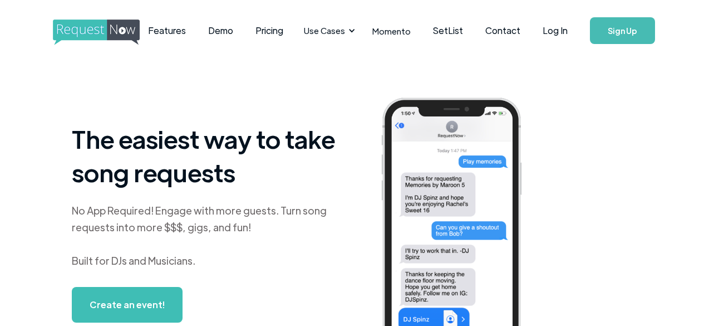 The width and height of the screenshot is (704, 326). Describe the element at coordinates (391, 31) in the screenshot. I see `a: Momento` at that location.